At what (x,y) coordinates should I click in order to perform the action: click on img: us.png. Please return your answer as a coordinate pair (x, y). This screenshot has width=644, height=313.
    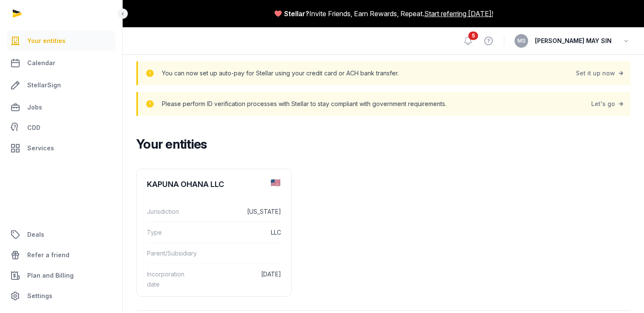
    Looking at the image, I should click on (275, 183).